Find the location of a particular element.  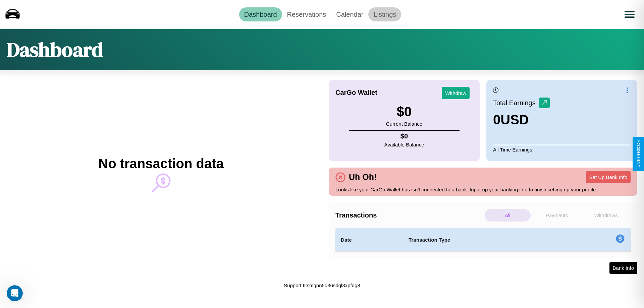

p: Total Earnings is located at coordinates (516, 103).